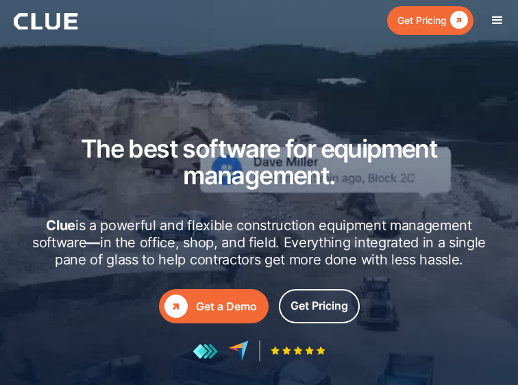 This screenshot has width=518, height=385. I want to click on strong: Clue, so click(60, 225).